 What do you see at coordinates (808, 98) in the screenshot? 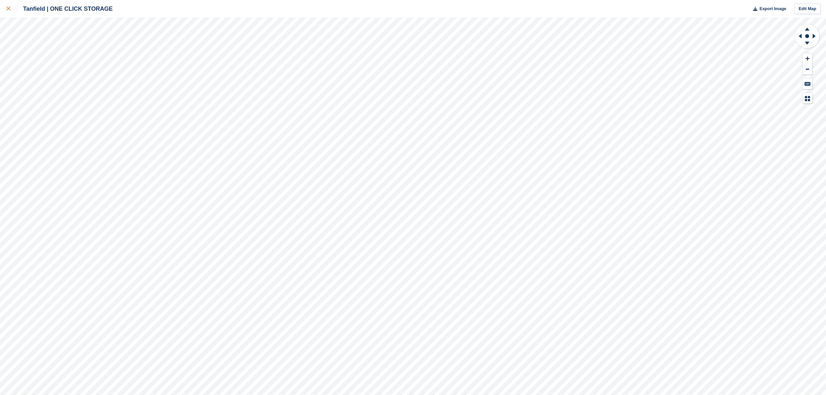
I see `button: Map Legend` at bounding box center [808, 98].